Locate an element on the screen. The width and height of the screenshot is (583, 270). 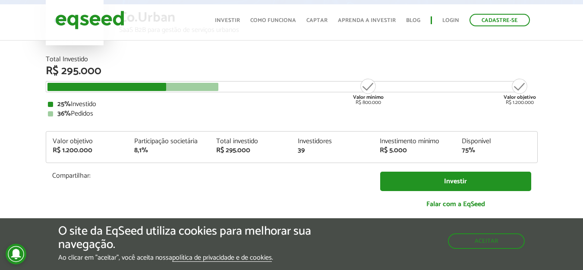
h5: O site da EqSeed utiliza cookies para melhorar sua navegação. is located at coordinates (198, 238).